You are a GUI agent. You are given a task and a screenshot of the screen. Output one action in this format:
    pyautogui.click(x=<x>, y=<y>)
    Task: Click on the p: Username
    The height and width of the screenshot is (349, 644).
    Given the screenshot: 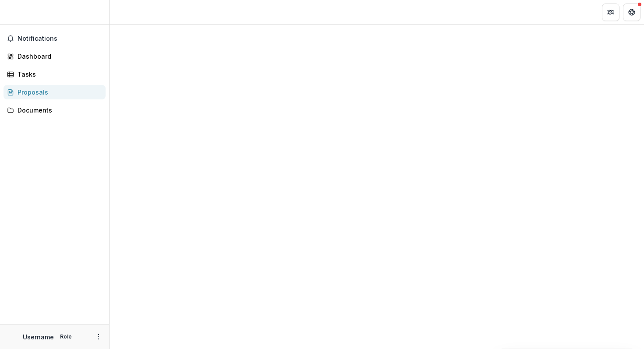 What is the action you would take?
    pyautogui.click(x=38, y=336)
    